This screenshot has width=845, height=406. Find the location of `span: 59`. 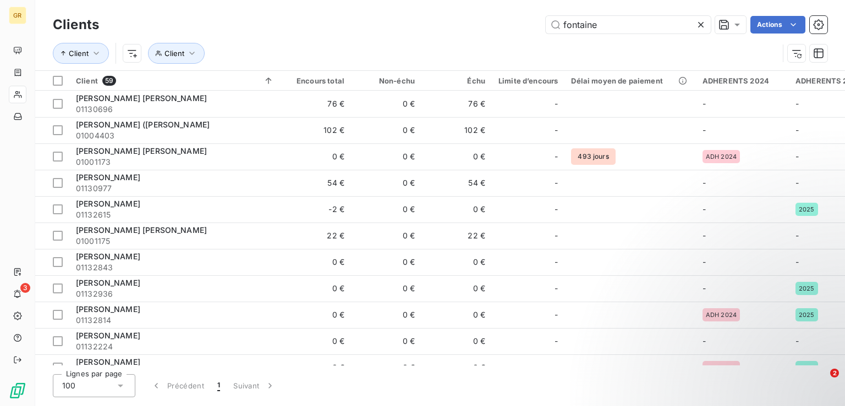

span: 59 is located at coordinates (109, 81).